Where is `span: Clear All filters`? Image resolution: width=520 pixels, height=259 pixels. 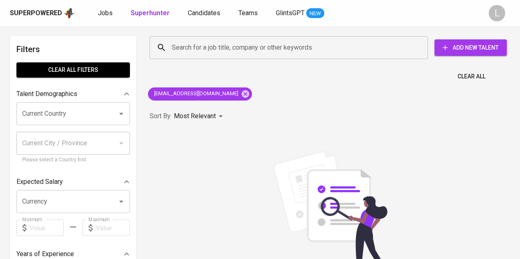
span: Clear All filters is located at coordinates (73, 70).